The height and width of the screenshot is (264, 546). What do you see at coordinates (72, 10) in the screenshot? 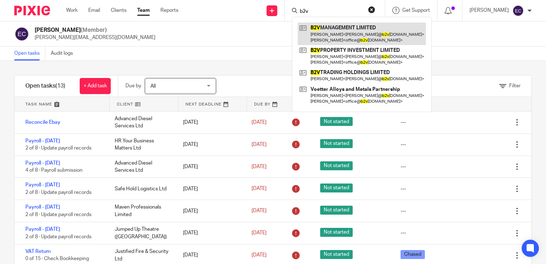
I see `a: Work` at bounding box center [72, 10].